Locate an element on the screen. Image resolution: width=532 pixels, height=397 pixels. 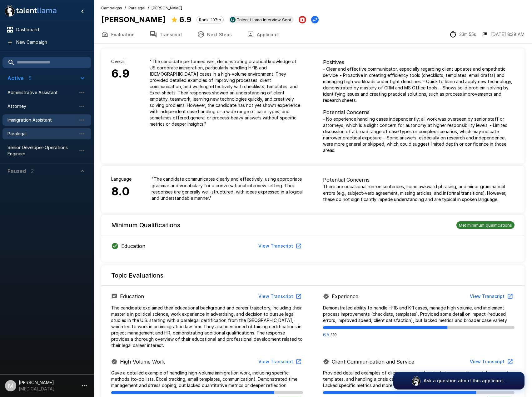
span: Met minimum qualifications is located at coordinates (486, 225).